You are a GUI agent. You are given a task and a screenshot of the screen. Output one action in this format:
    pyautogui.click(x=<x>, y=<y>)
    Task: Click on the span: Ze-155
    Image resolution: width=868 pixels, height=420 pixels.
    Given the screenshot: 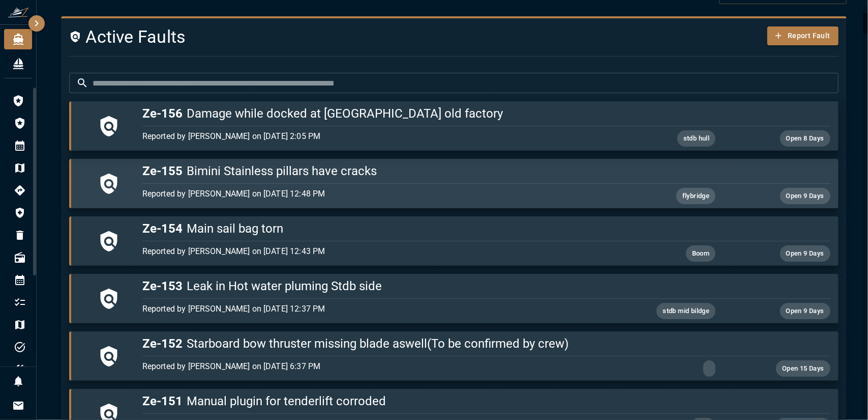 What is the action you would take?
    pyautogui.click(x=162, y=171)
    